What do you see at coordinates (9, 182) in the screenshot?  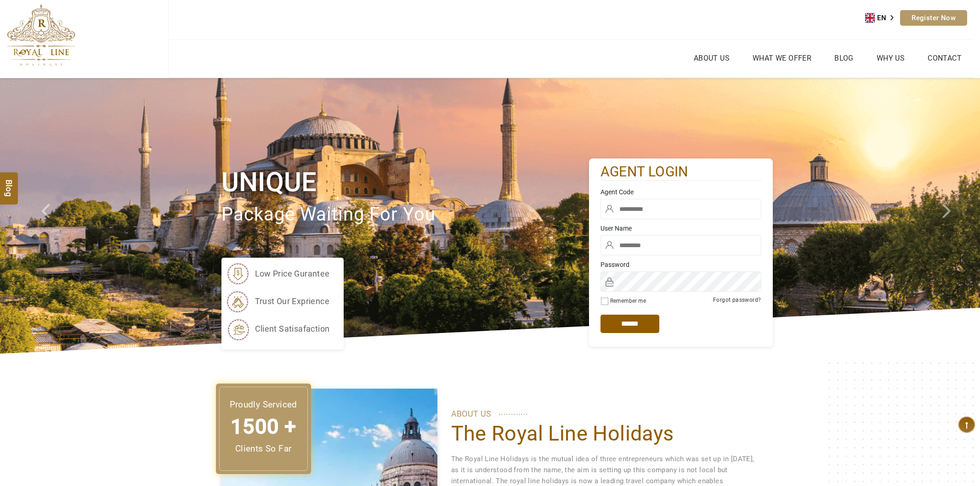 I see `span: Blog` at bounding box center [9, 182].